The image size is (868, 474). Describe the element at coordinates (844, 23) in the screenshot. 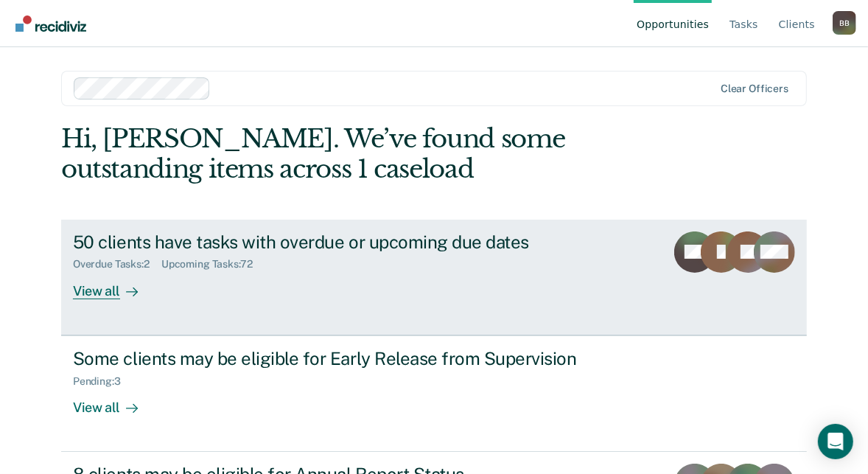

I see `div: B B` at that location.